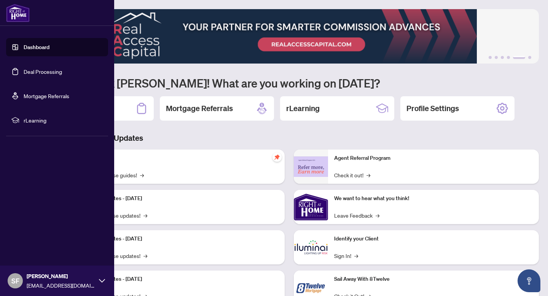 Image resolution: width=548 pixels, height=296 pixels. Describe the element at coordinates (352, 175) in the screenshot. I see `a: Check it out!→` at that location.